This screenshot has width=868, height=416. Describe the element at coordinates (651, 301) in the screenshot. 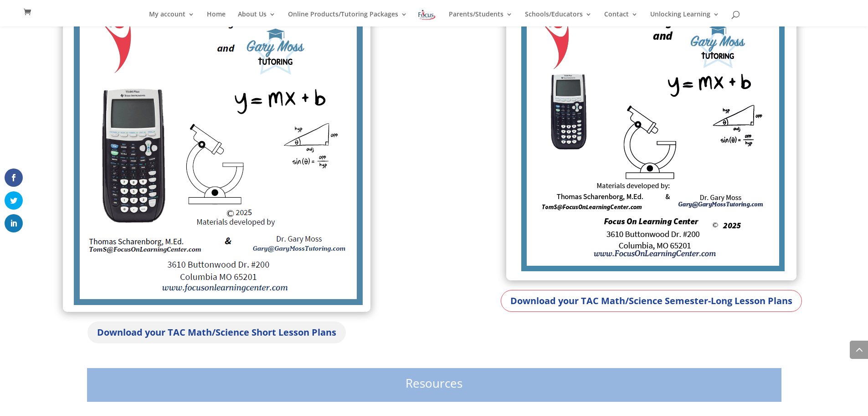

I see `a: Download your TAC Math/Science Semester-Long Lesson Plans` at that location.